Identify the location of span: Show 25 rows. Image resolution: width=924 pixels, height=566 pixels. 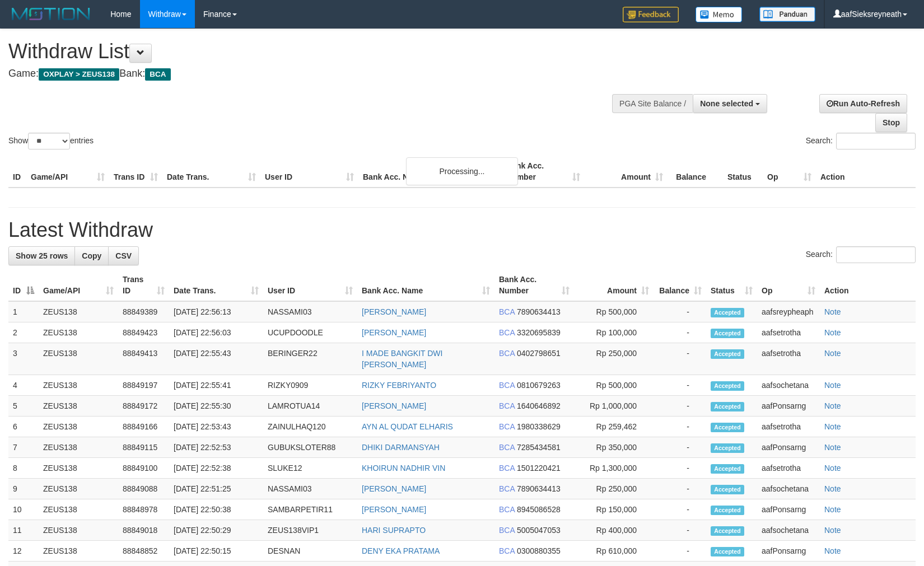
(41, 256).